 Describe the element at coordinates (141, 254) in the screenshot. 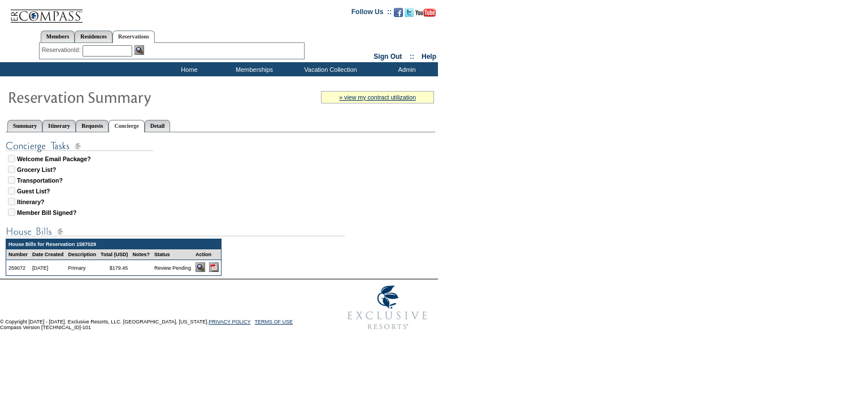

I see `td: Notes?` at that location.